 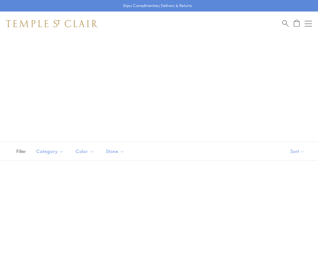 What do you see at coordinates (51, 151) in the screenshot?
I see `span: Category` at bounding box center [51, 151].